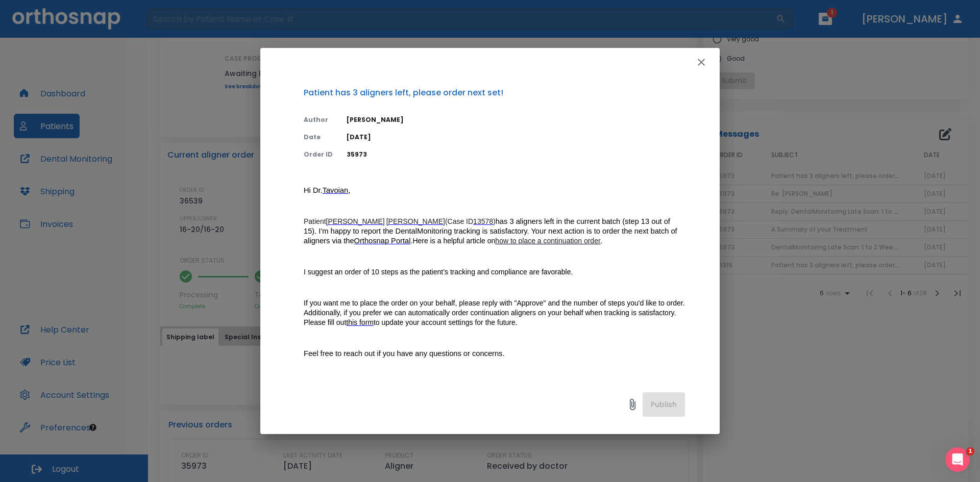  I want to click on span: Orthosnap Portal, so click(382, 241).